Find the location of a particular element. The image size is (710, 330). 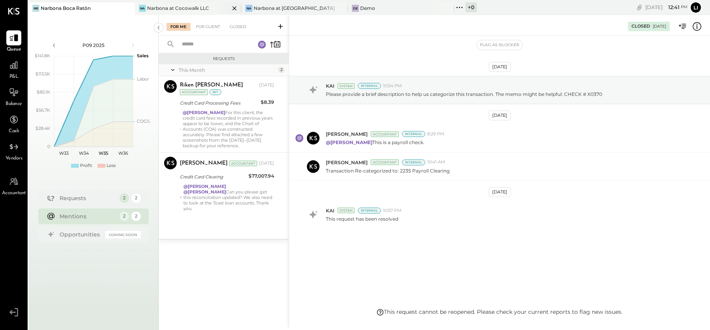

a: P&L is located at coordinates (14, 69).